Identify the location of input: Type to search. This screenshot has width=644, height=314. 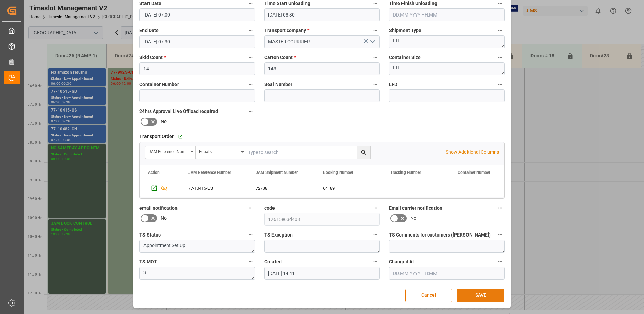
(308, 152).